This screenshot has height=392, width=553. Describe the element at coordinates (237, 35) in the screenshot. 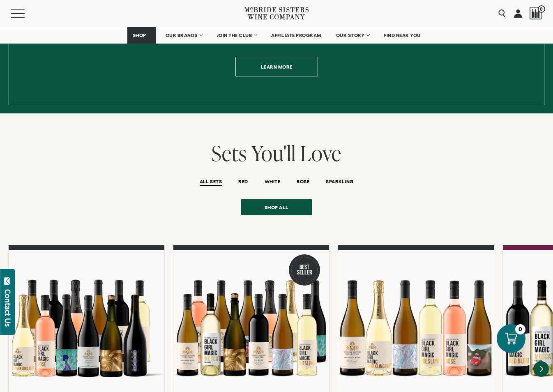

I see `a: JOIN THE CLUB` at that location.